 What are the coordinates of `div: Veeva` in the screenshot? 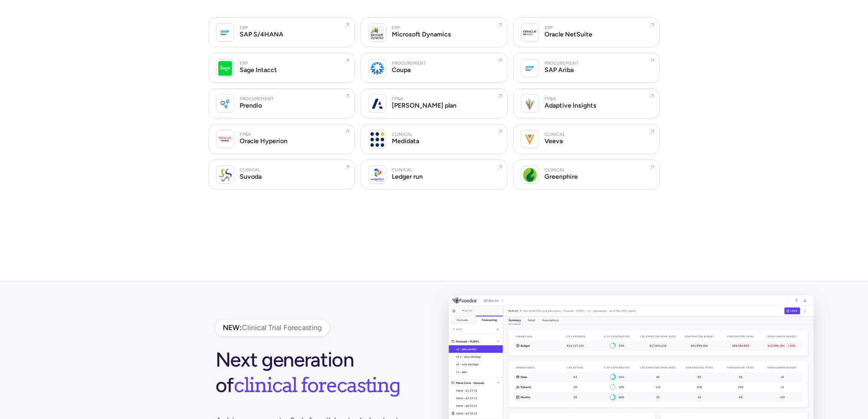 It's located at (554, 141).